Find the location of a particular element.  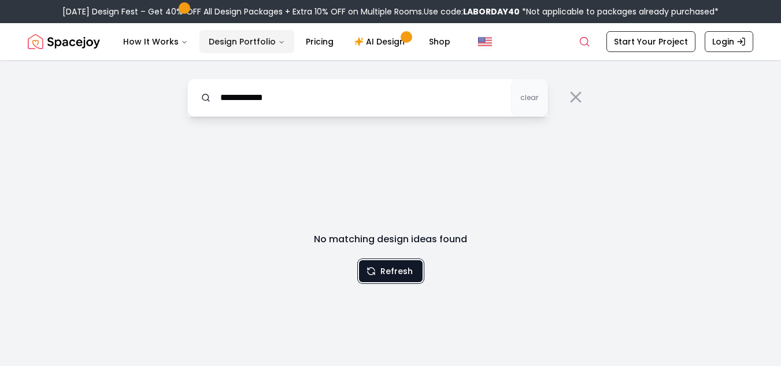

nav: Main is located at coordinates (287, 42).